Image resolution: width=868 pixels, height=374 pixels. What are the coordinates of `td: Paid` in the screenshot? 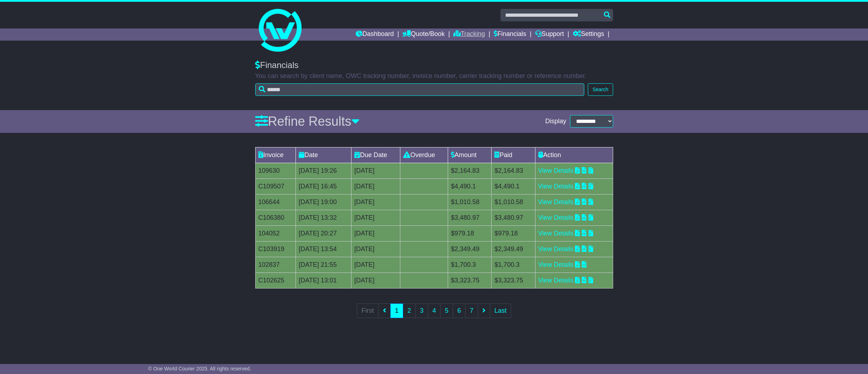 It's located at (513, 155).